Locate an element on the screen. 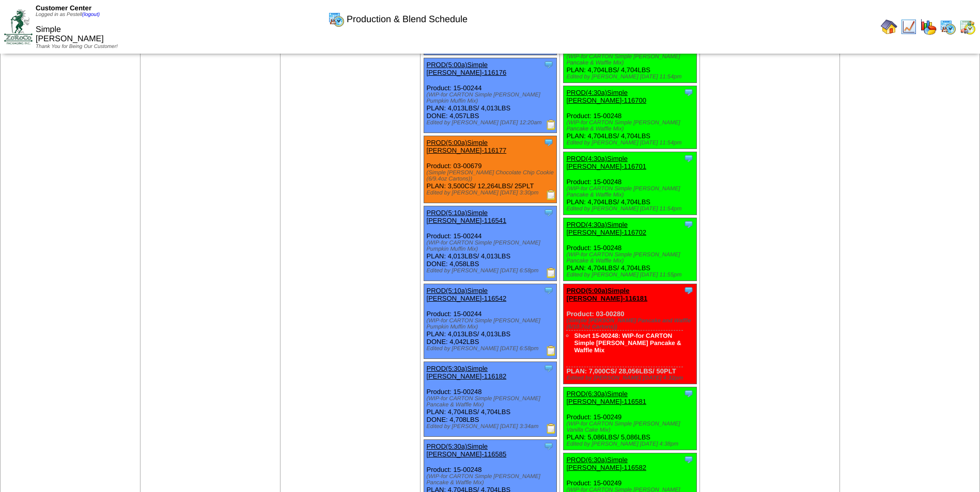  img: home.gif is located at coordinates (888, 27).